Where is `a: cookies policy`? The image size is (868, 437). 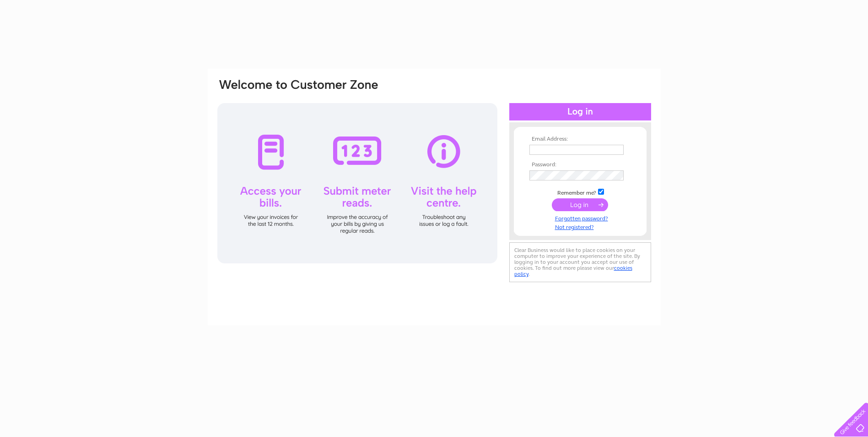
a: cookies policy is located at coordinates (573, 271).